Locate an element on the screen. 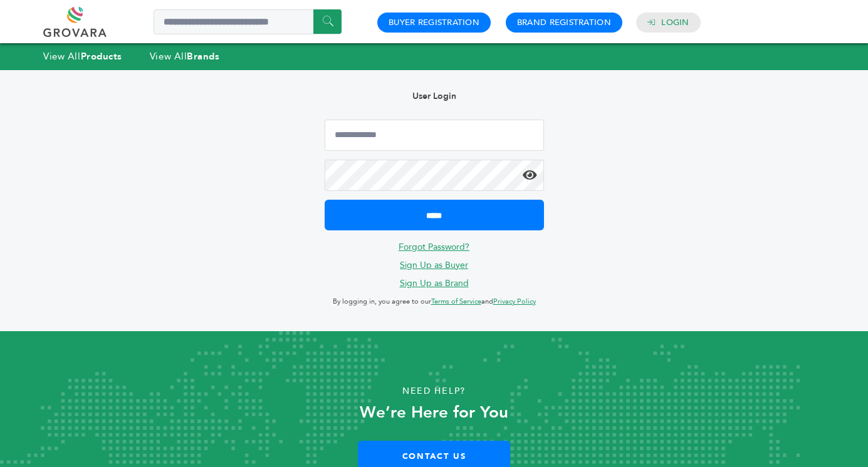  a: Sign Up as Buyer is located at coordinates (433, 265).